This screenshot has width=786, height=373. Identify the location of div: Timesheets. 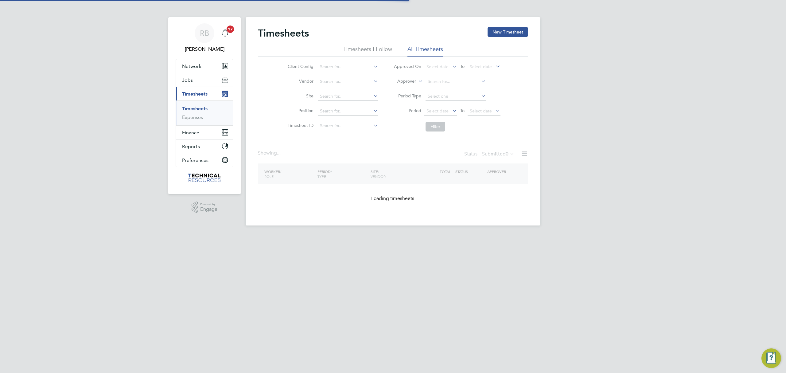
(204, 113).